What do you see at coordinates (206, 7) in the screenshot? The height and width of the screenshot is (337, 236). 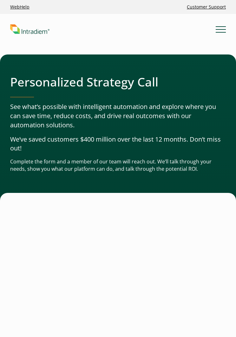 I see `a: Customer Support` at bounding box center [206, 7].